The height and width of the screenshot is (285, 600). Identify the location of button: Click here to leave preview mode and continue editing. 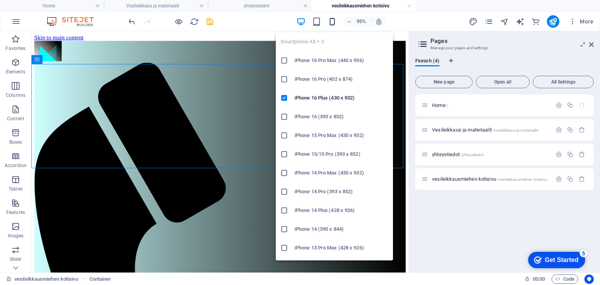
(179, 21).